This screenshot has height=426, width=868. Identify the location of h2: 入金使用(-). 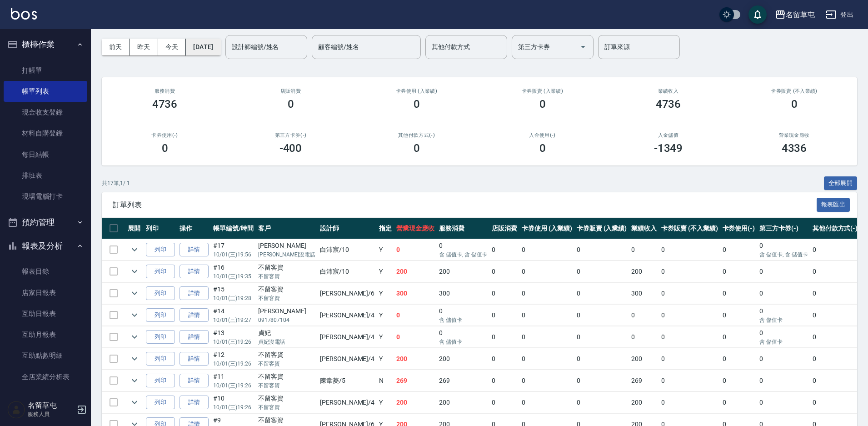
(542, 135).